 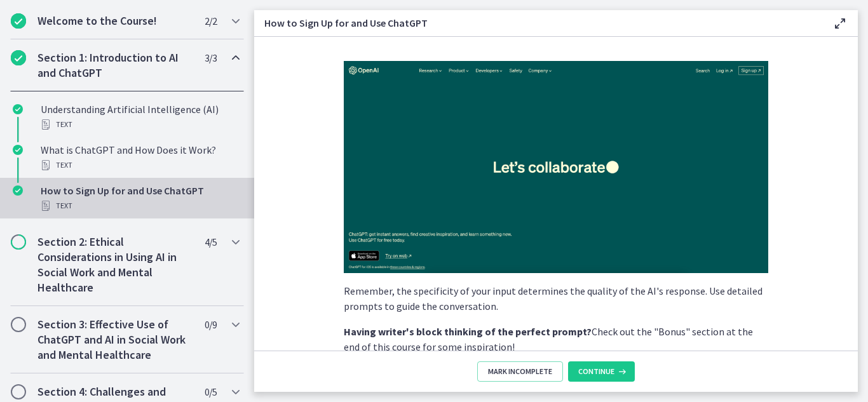 What do you see at coordinates (140, 198) in the screenshot?
I see `div: How to Sign Up for and Use ChatGPT` at bounding box center [140, 198].